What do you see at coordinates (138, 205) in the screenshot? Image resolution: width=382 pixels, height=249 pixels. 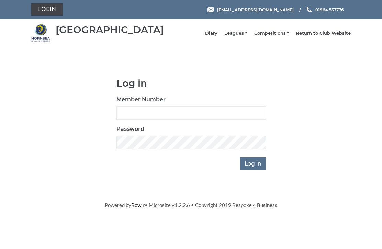 I see `a: Bowlr` at bounding box center [138, 205].